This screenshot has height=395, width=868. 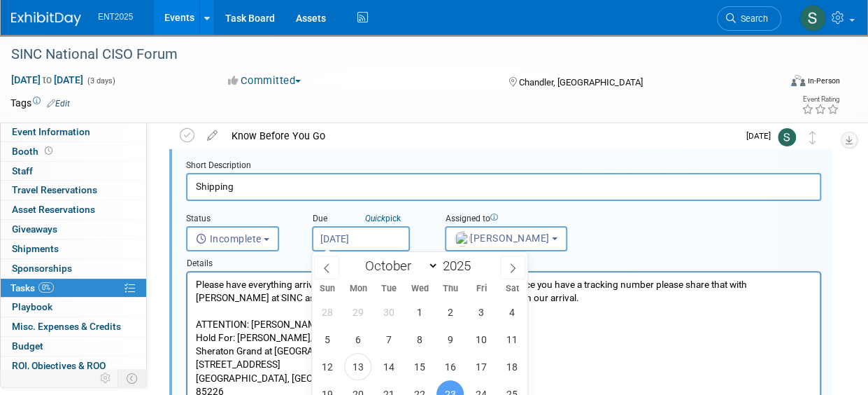 What do you see at coordinates (73, 151) in the screenshot?
I see `a: Booth` at bounding box center [73, 151].